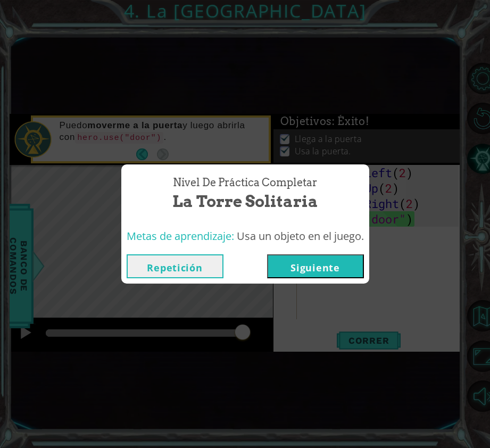 The height and width of the screenshot is (448, 490). What do you see at coordinates (246, 201) in the screenshot?
I see `span: La Torre Solitaria` at bounding box center [246, 201].